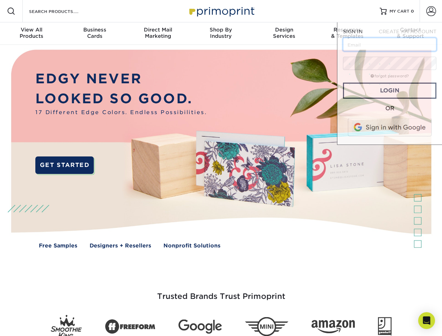  I want to click on span: Design, so click(284, 30).